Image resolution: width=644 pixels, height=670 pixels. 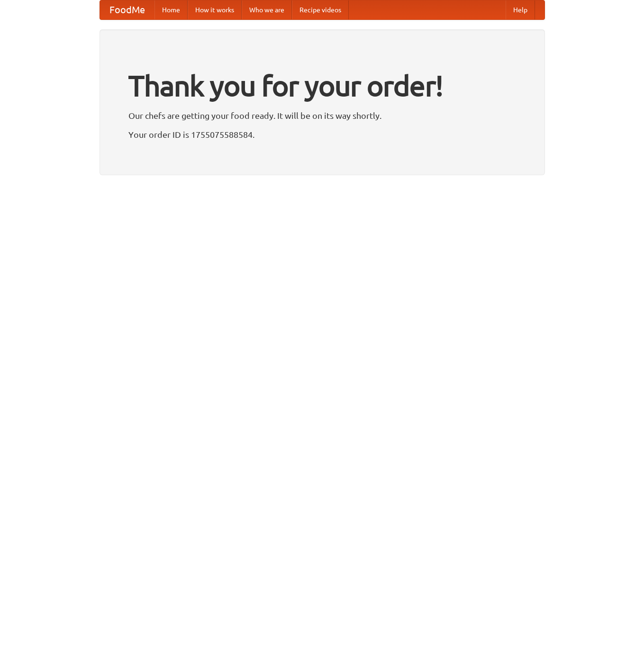 What do you see at coordinates (214, 10) in the screenshot?
I see `a: How it works` at bounding box center [214, 10].